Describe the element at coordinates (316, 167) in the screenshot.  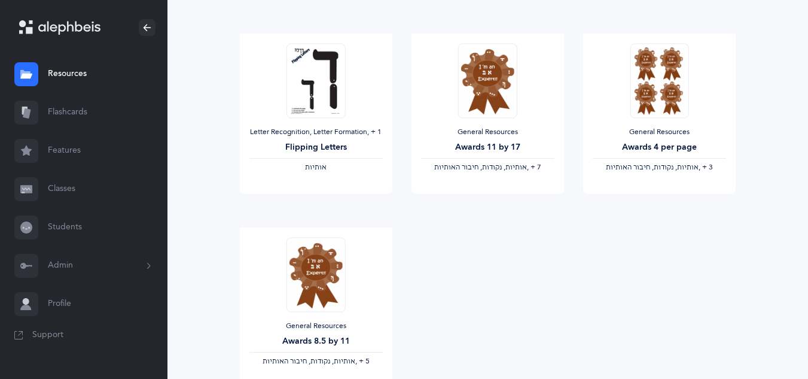
I see `span: ‫אותיות‬` at that location.